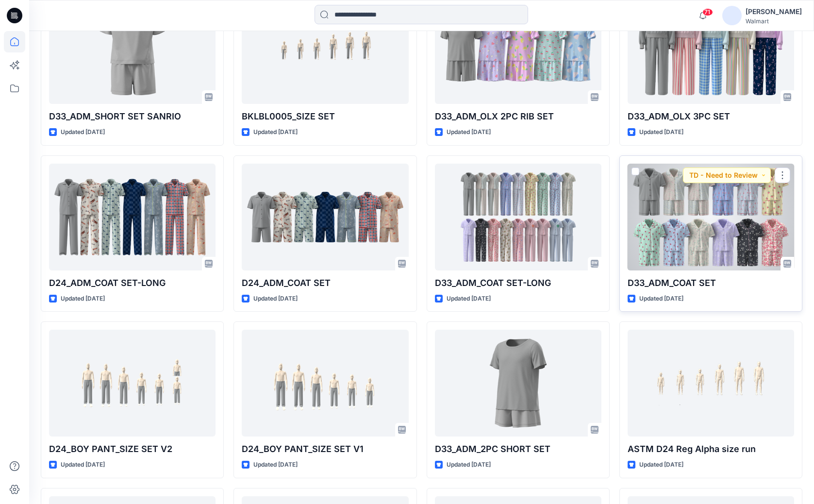  I want to click on a: D33_ADM_2PC SHORT SET, so click(518, 383).